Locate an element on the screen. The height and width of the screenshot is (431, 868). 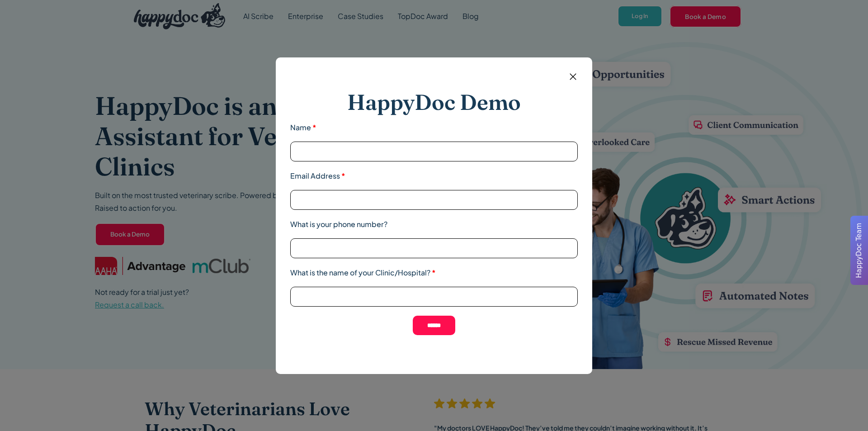
label: Name is located at coordinates (434, 127).